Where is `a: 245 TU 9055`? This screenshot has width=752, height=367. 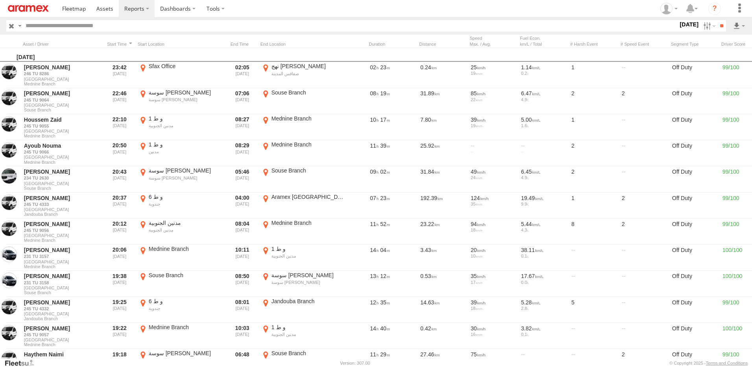 a: 245 TU 9055 is located at coordinates (62, 126).